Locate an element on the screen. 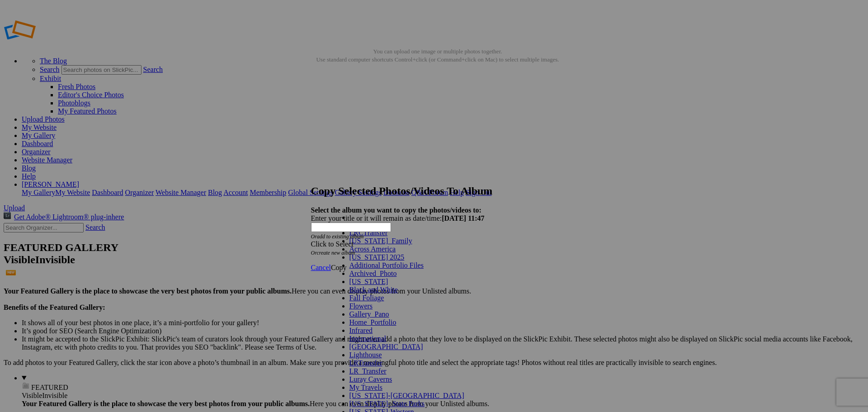  span: Cancel is located at coordinates (321, 267).